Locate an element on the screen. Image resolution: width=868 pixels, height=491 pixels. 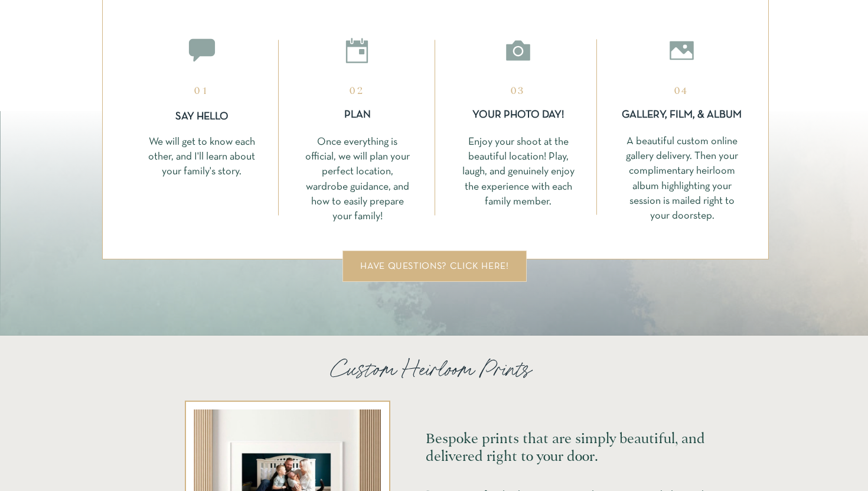
b: SAY HELLO is located at coordinates (202, 116).